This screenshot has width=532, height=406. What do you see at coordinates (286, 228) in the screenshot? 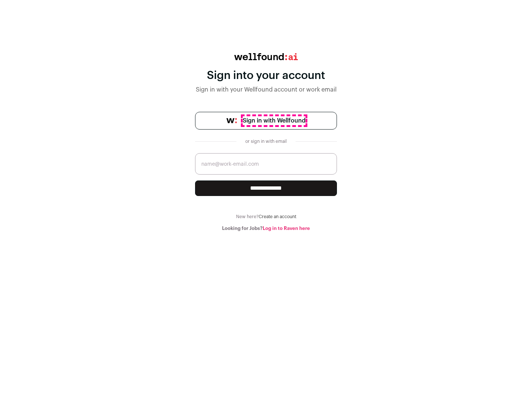
I see `a: Log in to Raven here` at bounding box center [286, 228].